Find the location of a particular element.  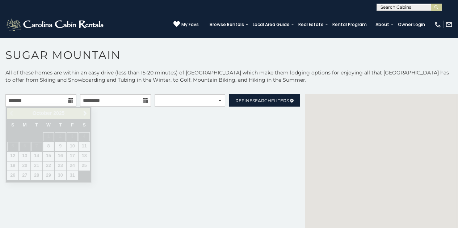

a: 12 is located at coordinates (13, 156).